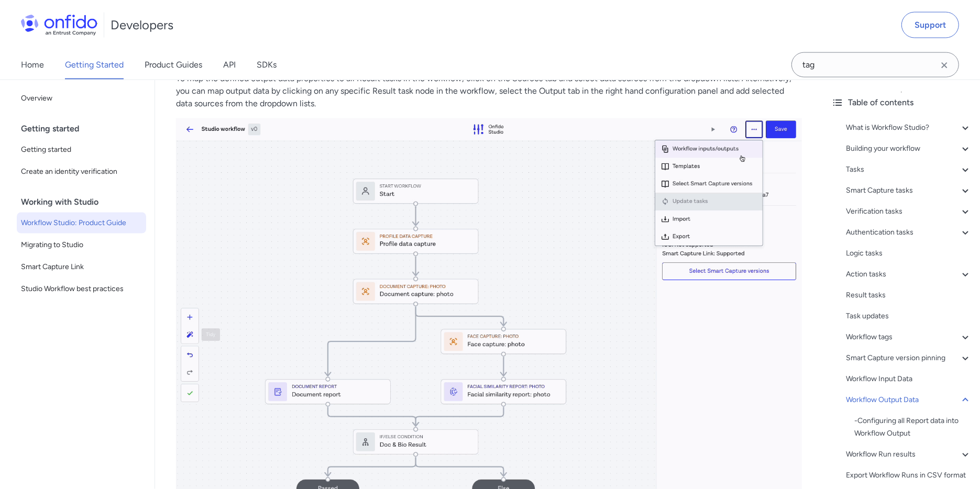  I want to click on svg: Clear search field button, so click(944, 66).